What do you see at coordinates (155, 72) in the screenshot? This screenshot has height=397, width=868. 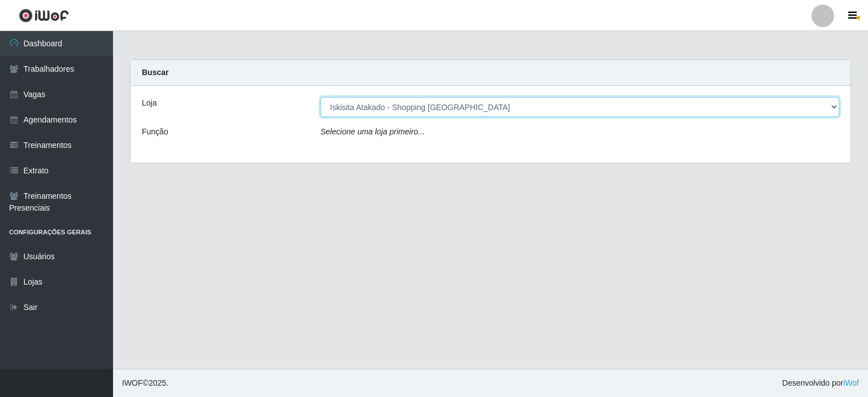 I see `strong: Buscar` at bounding box center [155, 72].